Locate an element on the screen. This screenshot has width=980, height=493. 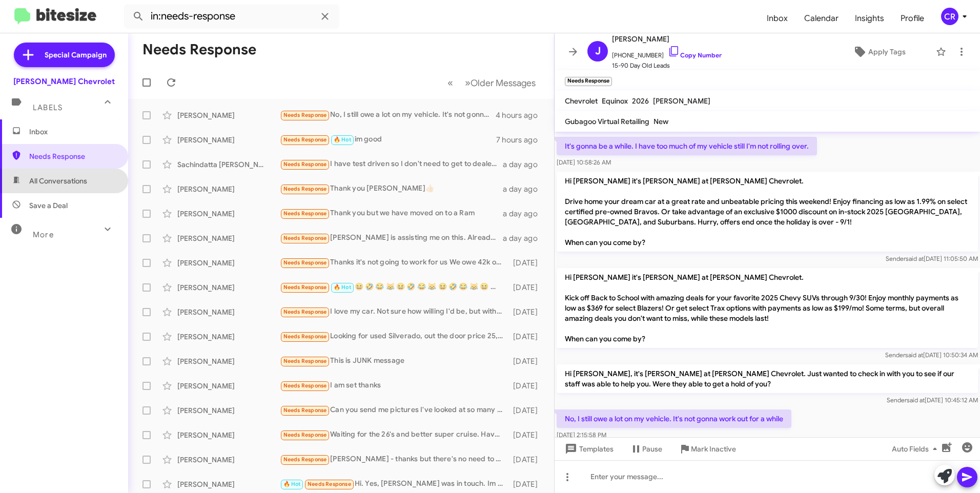
div: Waiting for the 26's and better super cruise. Have medical issue and the lane centering would be ... is located at coordinates (394, 435).